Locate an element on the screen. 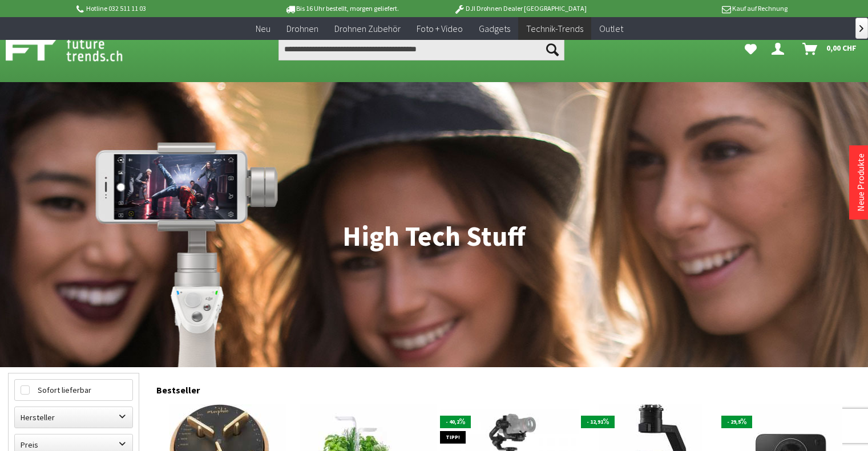  span: Technik-Trends is located at coordinates (555, 28).